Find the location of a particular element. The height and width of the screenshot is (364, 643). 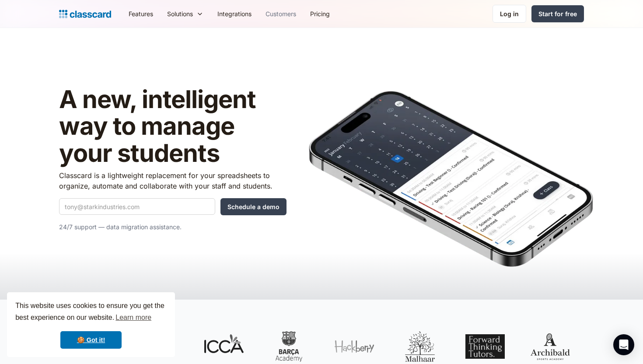

a: Features is located at coordinates (141, 14).